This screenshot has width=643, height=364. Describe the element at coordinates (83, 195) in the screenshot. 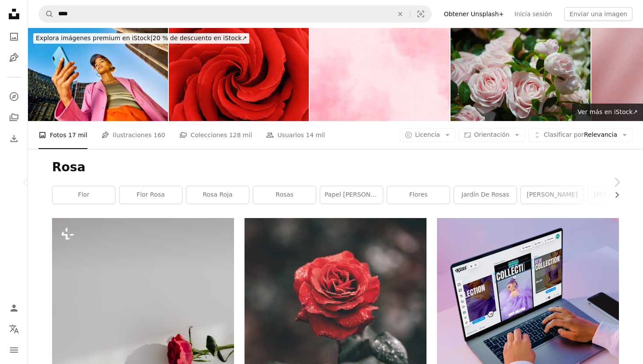

I see `a: flor` at that location.